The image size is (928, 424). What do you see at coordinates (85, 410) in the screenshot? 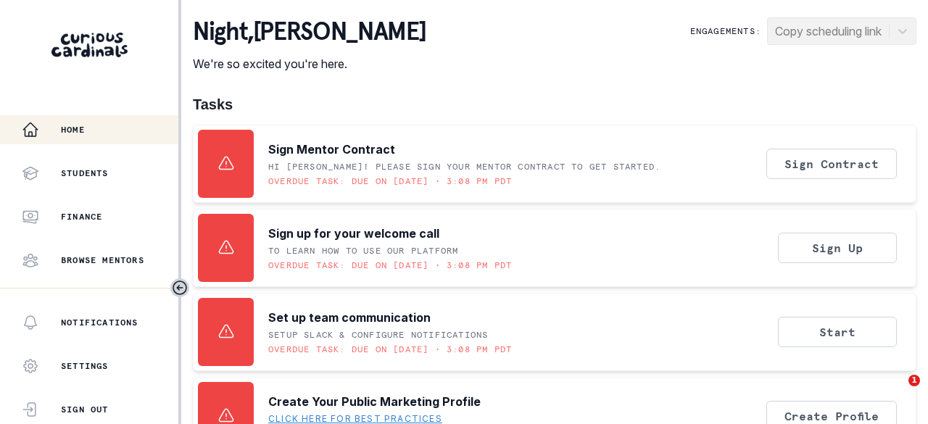
I see `p: Sign Out` at bounding box center [85, 410].